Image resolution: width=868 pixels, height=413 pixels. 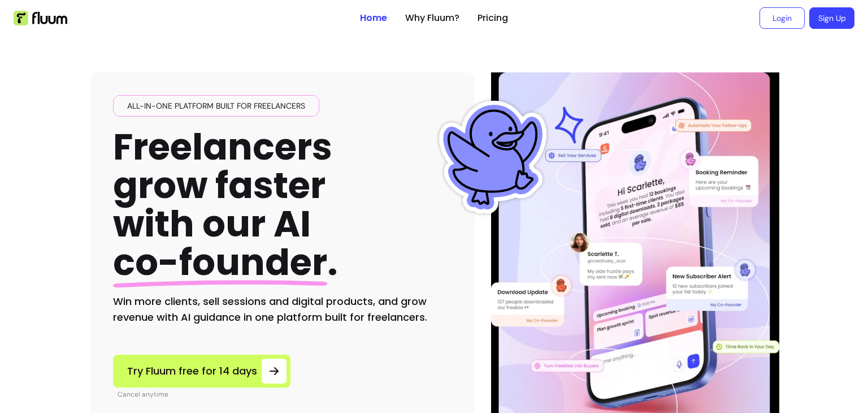 What do you see at coordinates (225, 205) in the screenshot?
I see `h1: Freelancers grow faster with our AI .` at bounding box center [225, 205].